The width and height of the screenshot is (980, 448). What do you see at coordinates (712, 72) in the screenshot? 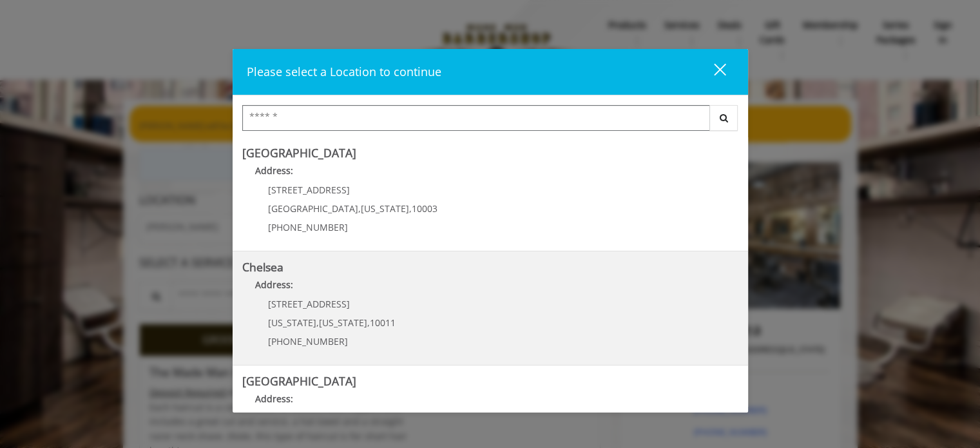
I see `div: close dialog` at bounding box center [712, 72].